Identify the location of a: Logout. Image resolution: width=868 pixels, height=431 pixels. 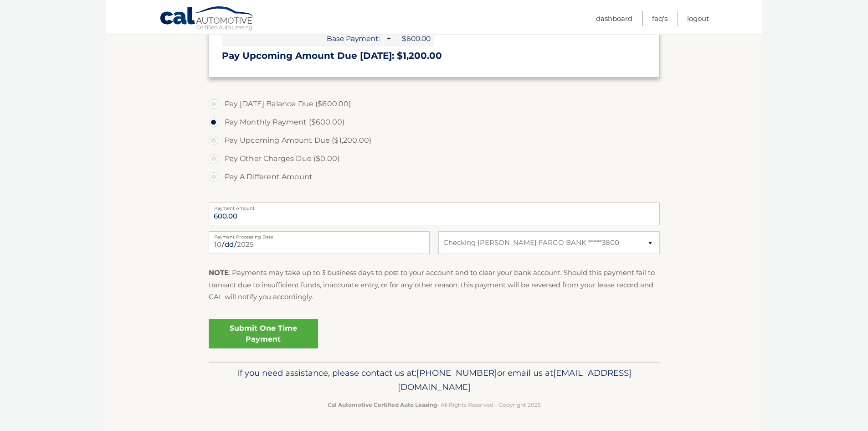
(698, 18).